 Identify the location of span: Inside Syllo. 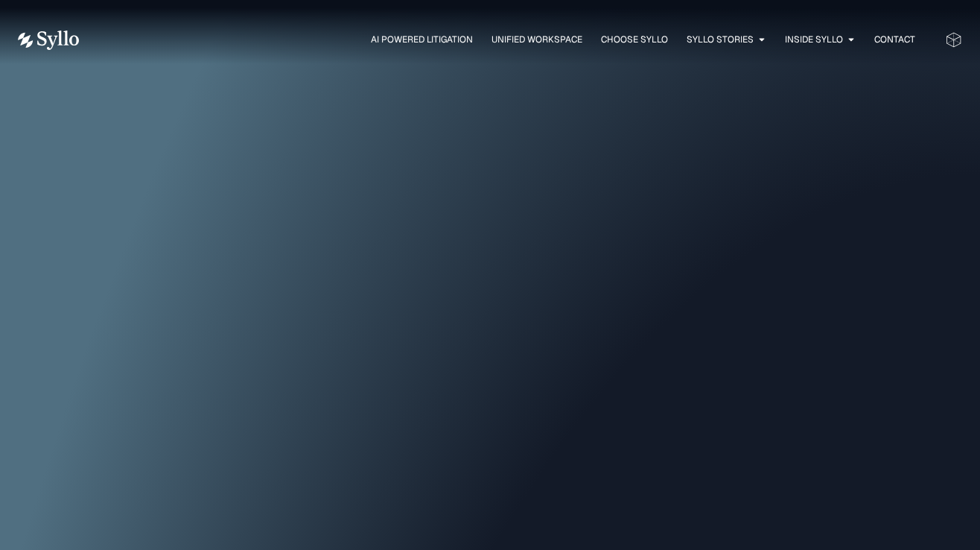
(814, 40).